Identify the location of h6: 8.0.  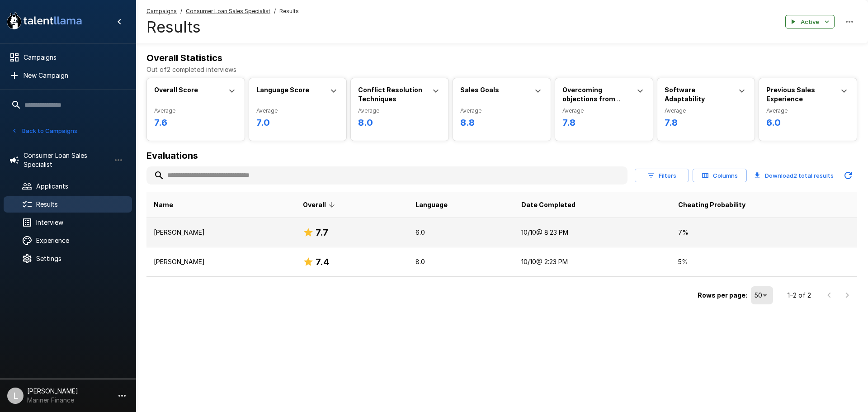
(400, 122).